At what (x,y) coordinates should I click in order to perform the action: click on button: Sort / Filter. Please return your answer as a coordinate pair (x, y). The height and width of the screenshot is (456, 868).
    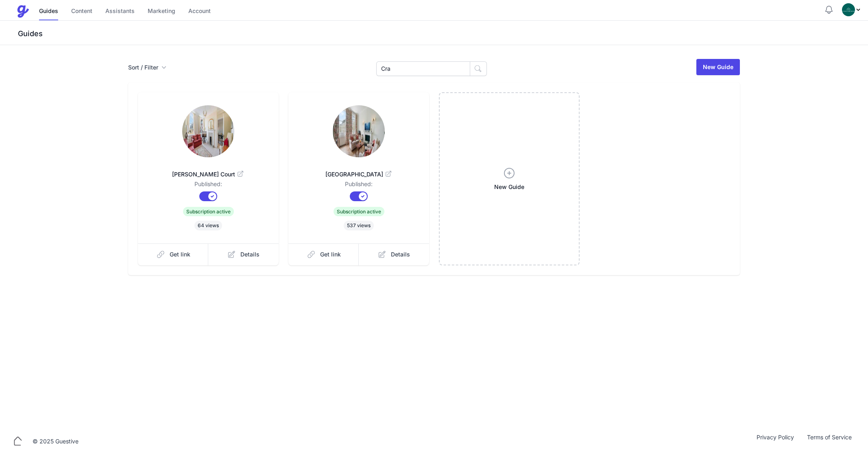
    Looking at the image, I should click on (147, 68).